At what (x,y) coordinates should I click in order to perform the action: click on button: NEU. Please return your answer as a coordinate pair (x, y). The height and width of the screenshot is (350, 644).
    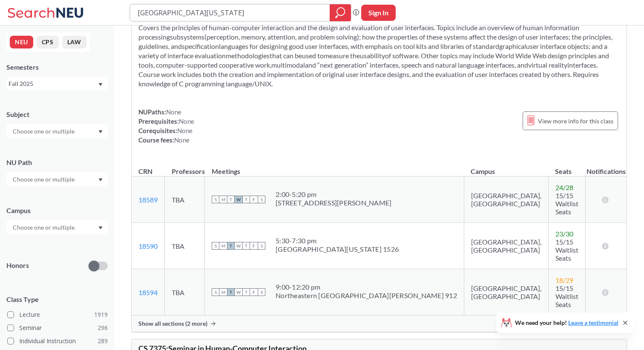
    Looking at the image, I should click on (22, 43).